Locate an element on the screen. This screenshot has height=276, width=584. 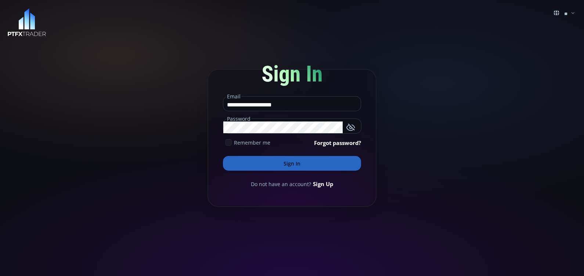
img: LOGO is located at coordinates (27, 22).